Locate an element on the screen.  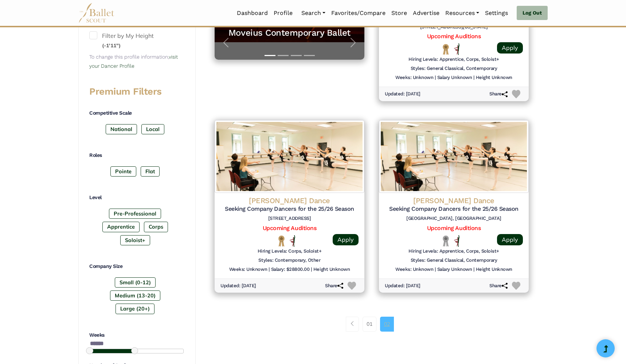
label: Pointe is located at coordinates (123, 172).